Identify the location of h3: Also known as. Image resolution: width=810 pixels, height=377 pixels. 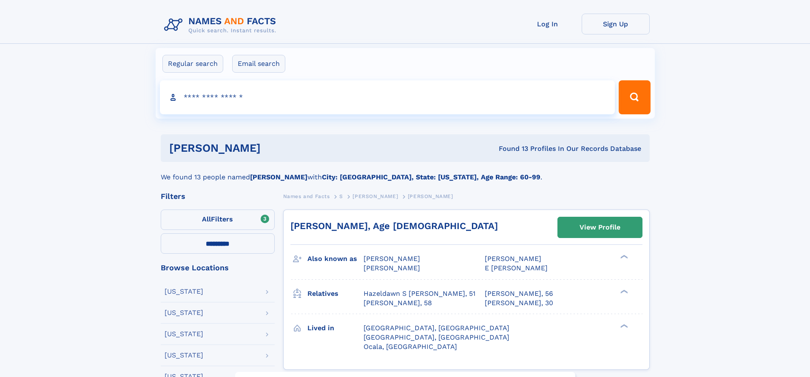
(336, 259).